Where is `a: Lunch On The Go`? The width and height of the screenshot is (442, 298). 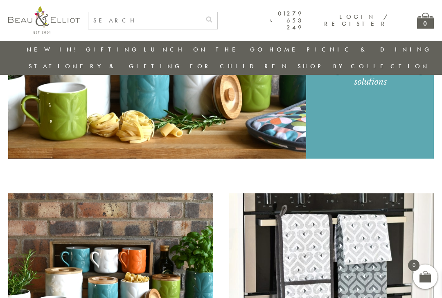 a: Lunch On The Go is located at coordinates (204, 49).